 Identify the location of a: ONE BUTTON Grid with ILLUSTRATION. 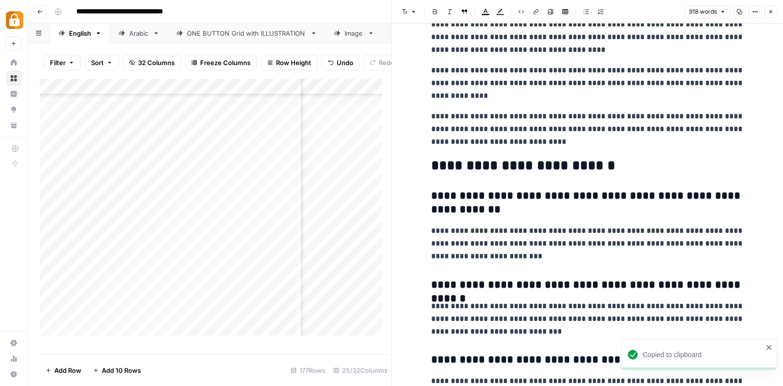
(247, 33).